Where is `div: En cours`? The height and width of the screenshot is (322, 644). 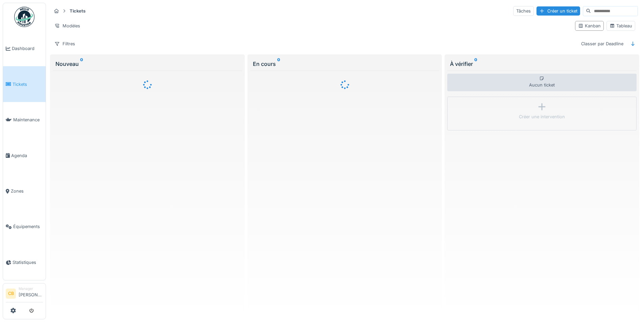 div: En cours is located at coordinates (345, 64).